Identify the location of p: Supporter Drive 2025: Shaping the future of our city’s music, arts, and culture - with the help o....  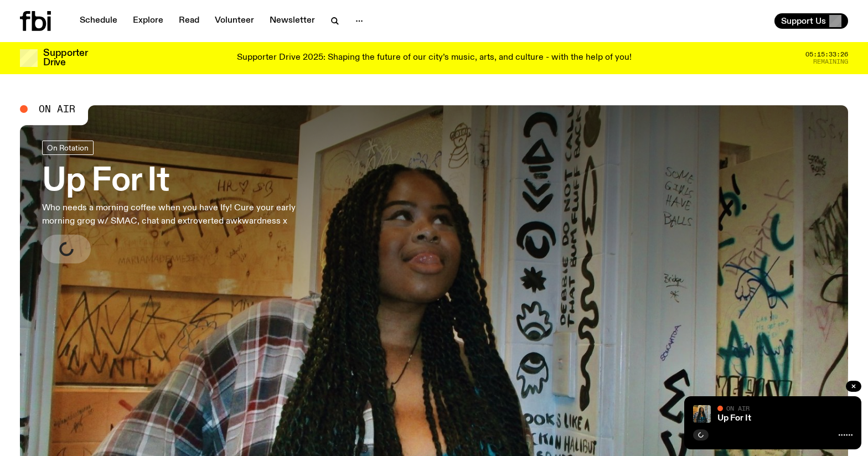
(434, 58).